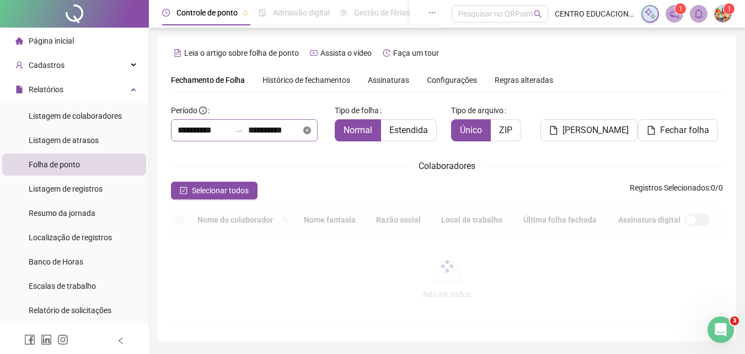  Describe the element at coordinates (675, 14) in the screenshot. I see `span: notification` at that location.